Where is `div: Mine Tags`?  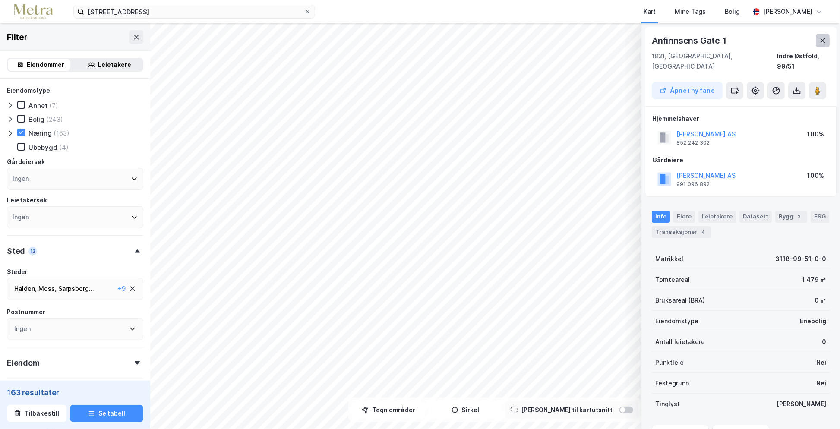 div: Mine Tags is located at coordinates (690, 12).